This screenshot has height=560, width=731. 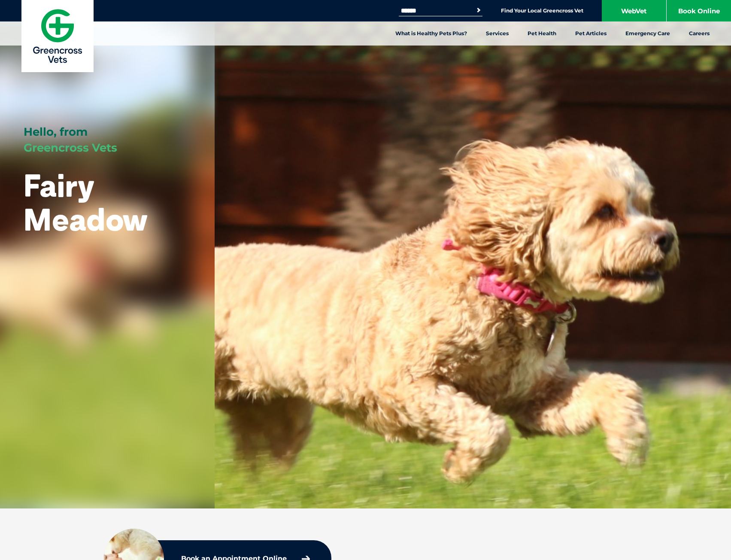 What do you see at coordinates (647, 34) in the screenshot?
I see `a: Emergency Care` at bounding box center [647, 34].